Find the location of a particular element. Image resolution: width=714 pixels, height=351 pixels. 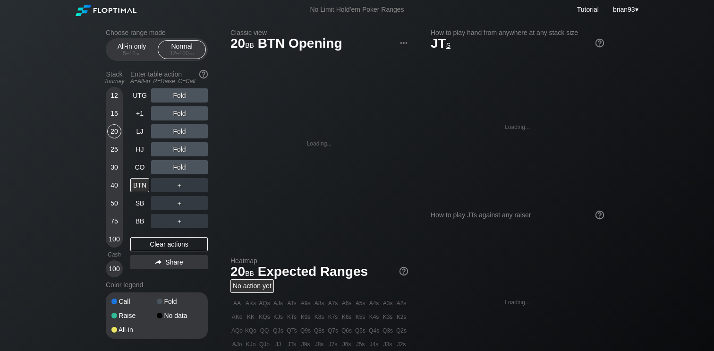

div: +1 is located at coordinates (140, 113).